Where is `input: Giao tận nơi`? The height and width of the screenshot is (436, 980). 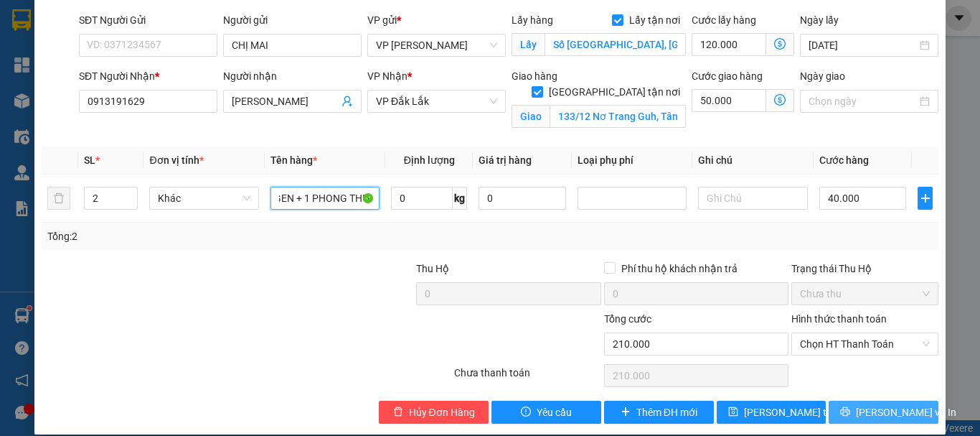
input: Giao tận nơi is located at coordinates (618, 117).